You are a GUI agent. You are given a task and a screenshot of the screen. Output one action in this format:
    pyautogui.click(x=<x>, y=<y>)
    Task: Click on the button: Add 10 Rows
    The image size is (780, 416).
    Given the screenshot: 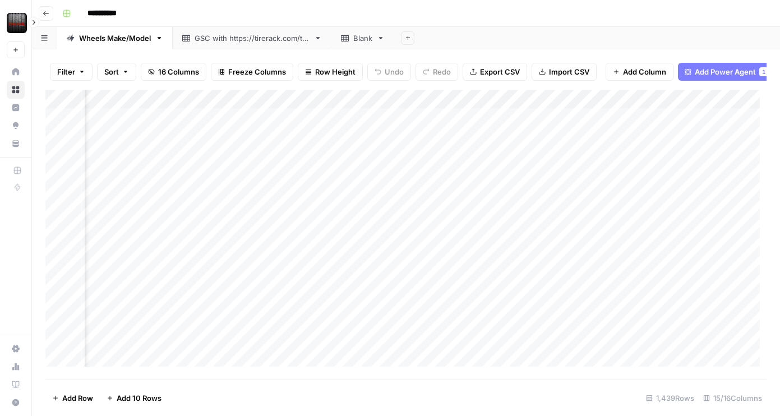 What is the action you would take?
    pyautogui.click(x=134, y=398)
    